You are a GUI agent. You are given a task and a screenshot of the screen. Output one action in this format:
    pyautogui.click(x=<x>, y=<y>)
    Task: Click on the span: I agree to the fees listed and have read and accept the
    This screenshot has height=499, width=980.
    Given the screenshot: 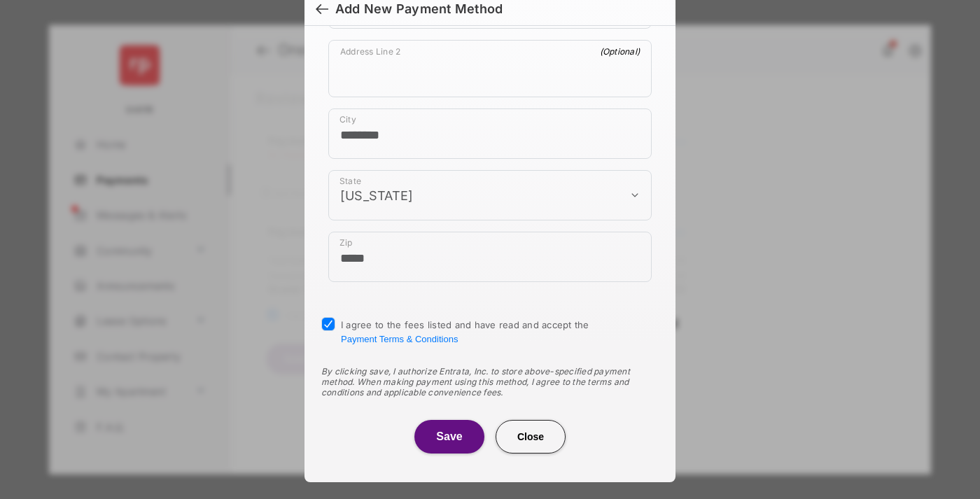 What is the action you would take?
    pyautogui.click(x=465, y=332)
    